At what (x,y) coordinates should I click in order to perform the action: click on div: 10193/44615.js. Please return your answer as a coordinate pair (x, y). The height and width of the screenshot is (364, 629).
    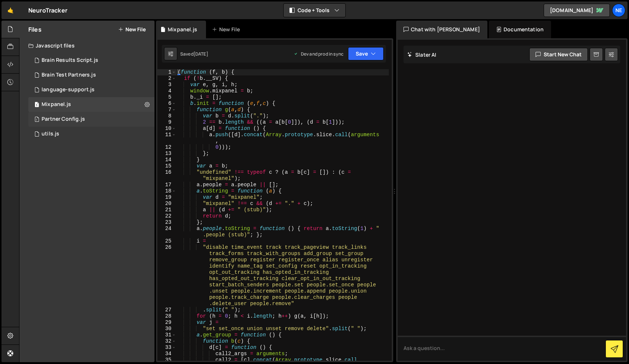
    Looking at the image, I should click on (91, 119).